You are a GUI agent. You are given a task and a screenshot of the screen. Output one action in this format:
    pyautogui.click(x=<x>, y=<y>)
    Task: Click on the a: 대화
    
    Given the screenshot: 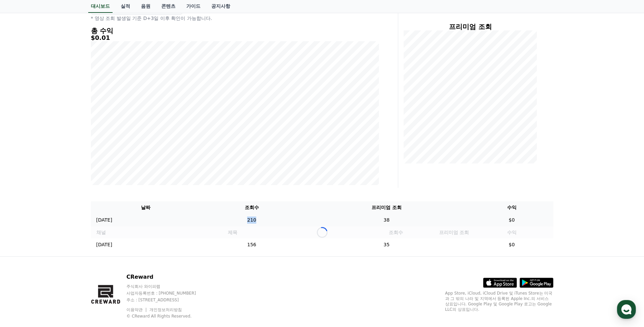 What is the action you would take?
    pyautogui.click(x=66, y=223)
    